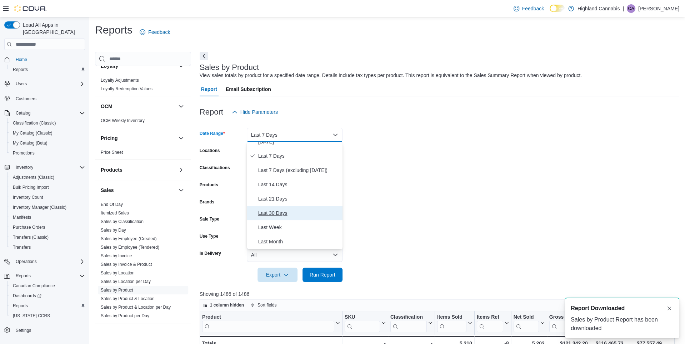  I want to click on button: Run Report, so click(322, 275).